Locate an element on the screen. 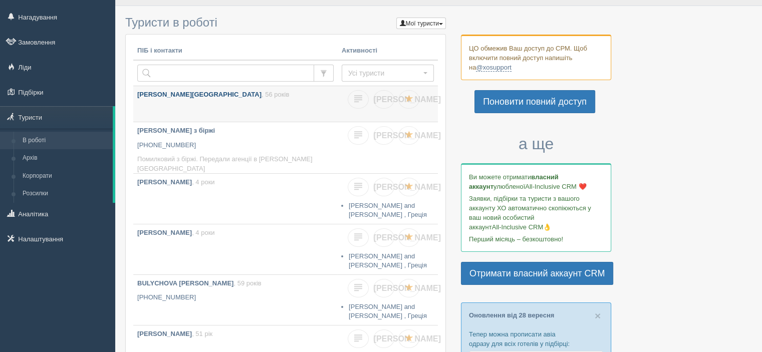 This screenshot has width=762, height=352. button: Мої туристи is located at coordinates (421, 23).